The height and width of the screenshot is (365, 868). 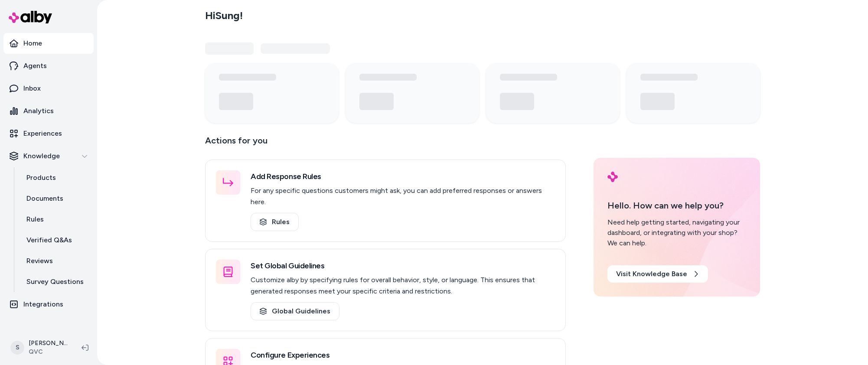 I want to click on p: Hello. How can we help you?, so click(x=677, y=206).